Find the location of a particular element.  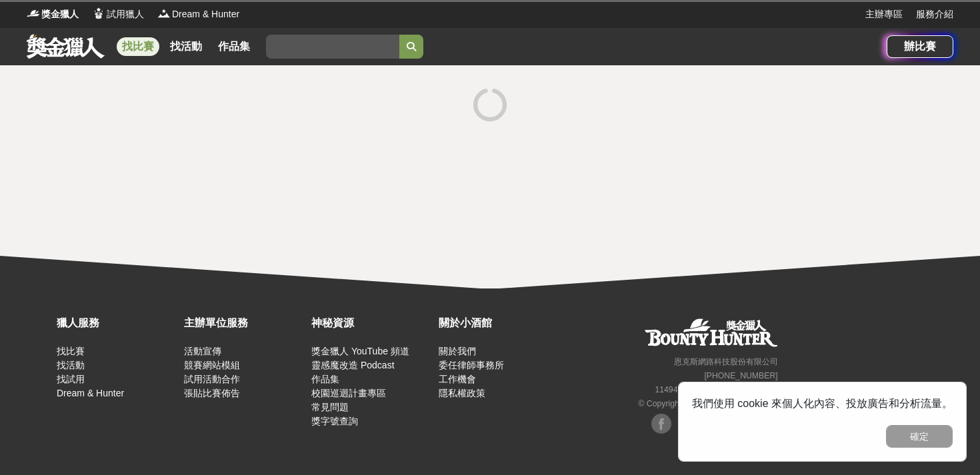

a: 靈感魔改造 Podcast is located at coordinates (352, 365).